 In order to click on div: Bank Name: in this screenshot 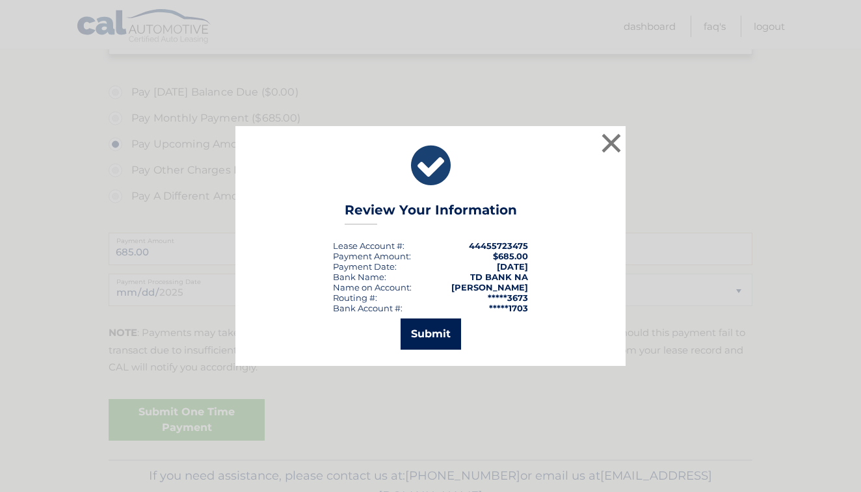, I will do `click(360, 277)`.